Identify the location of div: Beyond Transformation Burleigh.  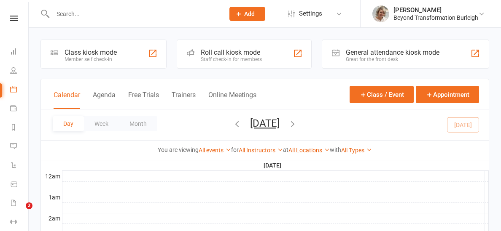
(436, 18).